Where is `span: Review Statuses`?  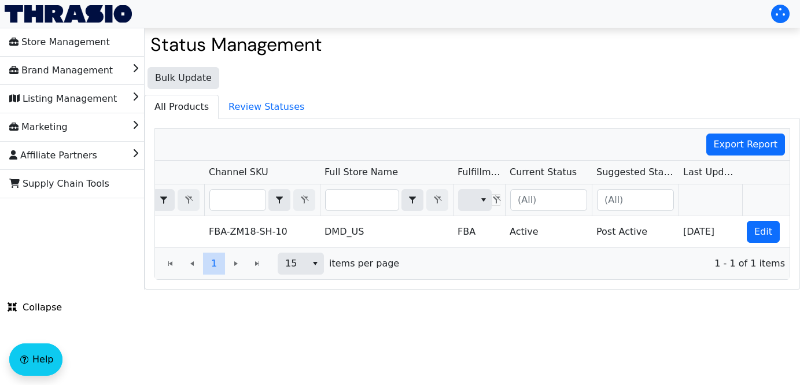
span: Review Statuses is located at coordinates (266, 107).